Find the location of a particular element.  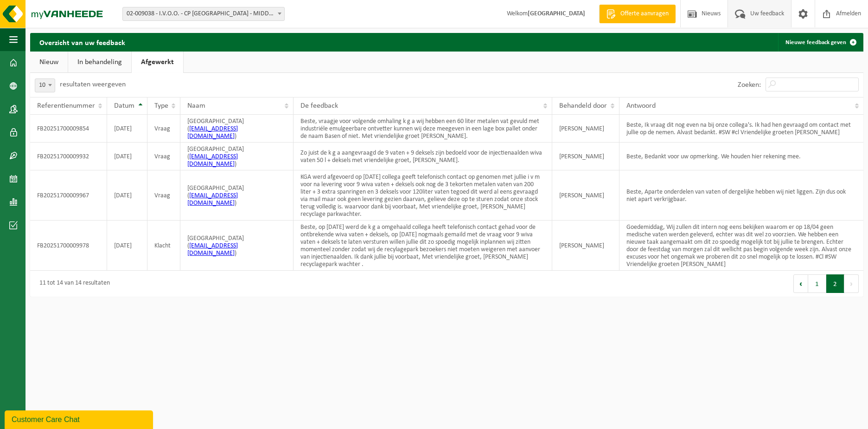

span: Offerte aanvragen is located at coordinates (644, 13).